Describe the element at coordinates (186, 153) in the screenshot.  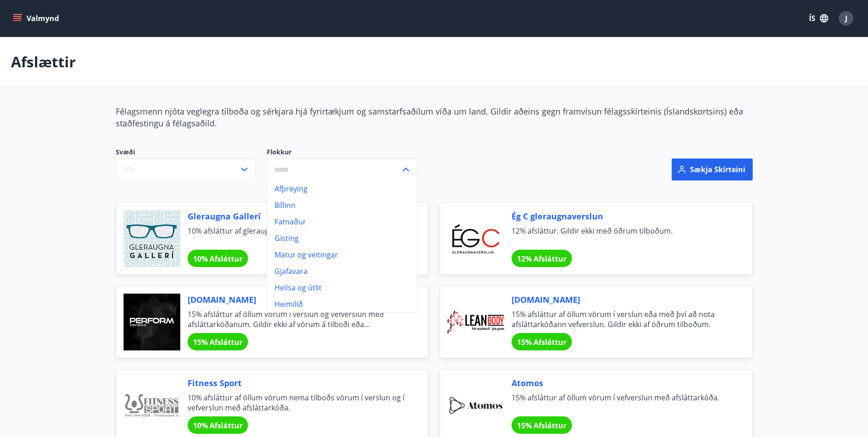
I see `span: Svæði` at that location.